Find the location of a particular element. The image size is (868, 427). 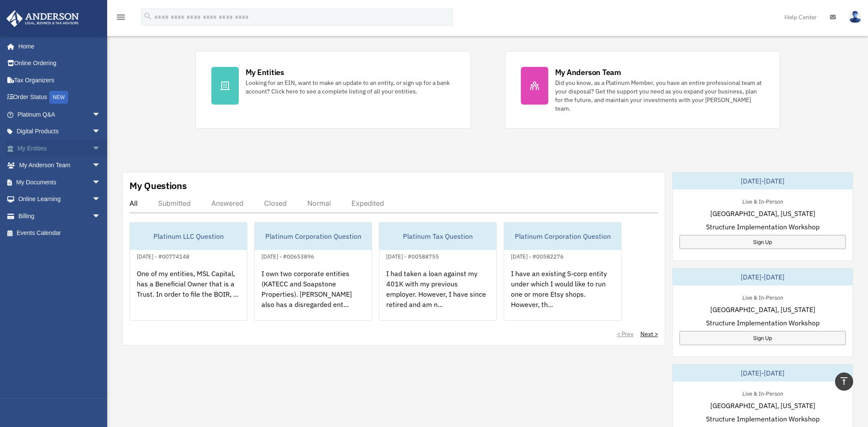

a: Online Ordering is located at coordinates (59, 64).